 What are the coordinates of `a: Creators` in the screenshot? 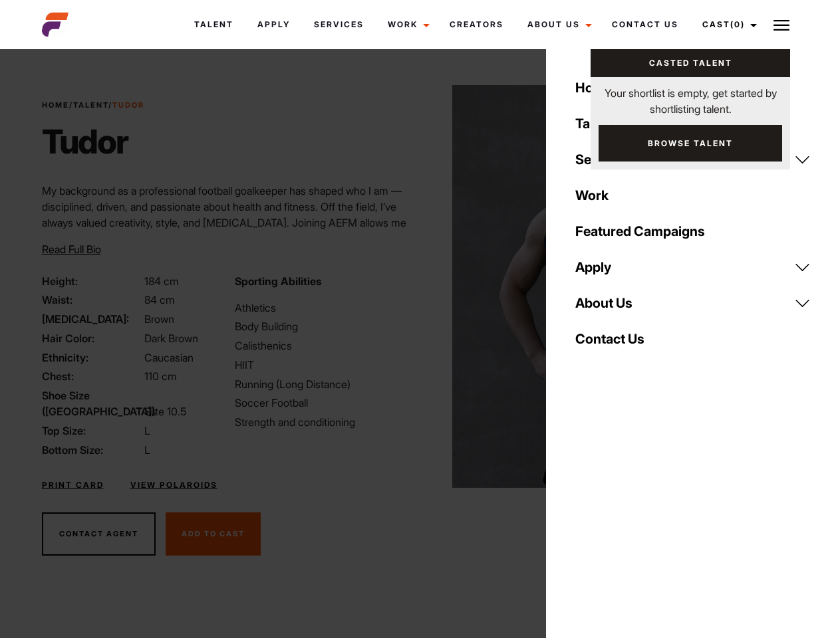 It's located at (476, 24).